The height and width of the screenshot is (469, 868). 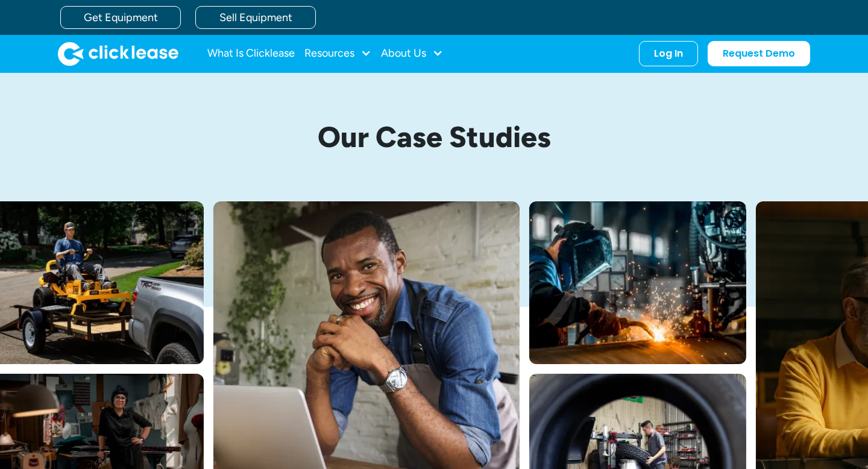 What do you see at coordinates (118, 54) in the screenshot?
I see `img: Clicklease logo` at bounding box center [118, 54].